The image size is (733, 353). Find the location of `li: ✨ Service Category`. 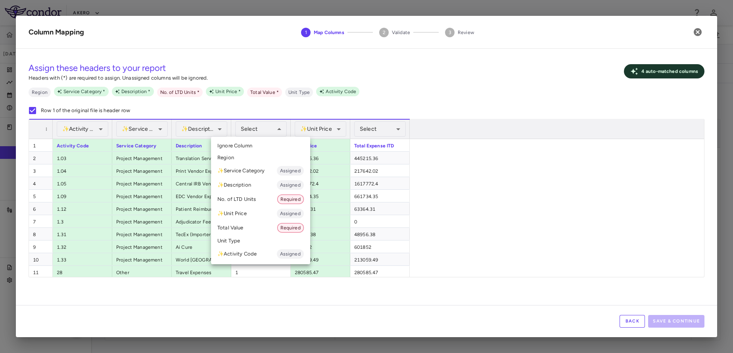

li: ✨ Service Category is located at coordinates (260, 171).